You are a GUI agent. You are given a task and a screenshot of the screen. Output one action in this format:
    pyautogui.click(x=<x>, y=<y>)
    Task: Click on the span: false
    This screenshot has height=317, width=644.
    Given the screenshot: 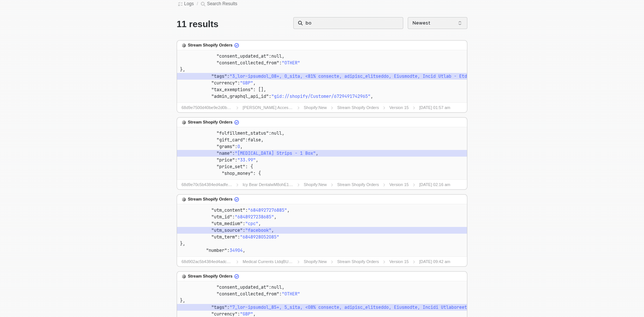 What is the action you would take?
    pyautogui.click(x=254, y=140)
    